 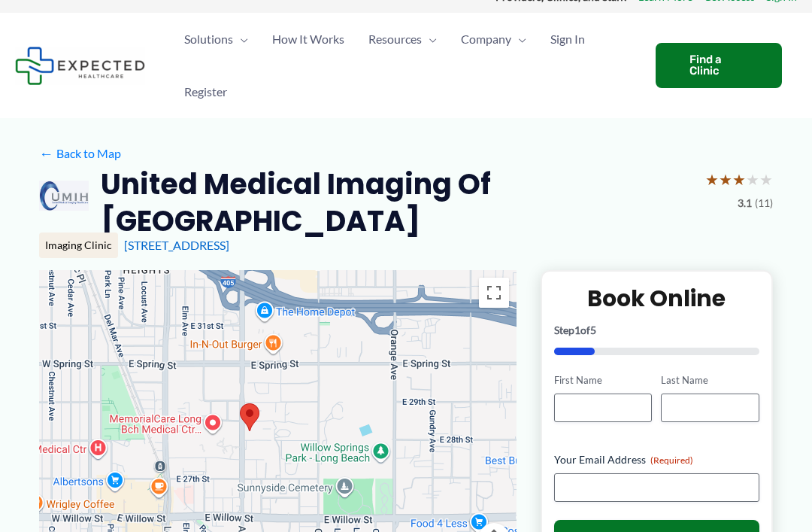 I want to click on span: 3.1, so click(x=744, y=203).